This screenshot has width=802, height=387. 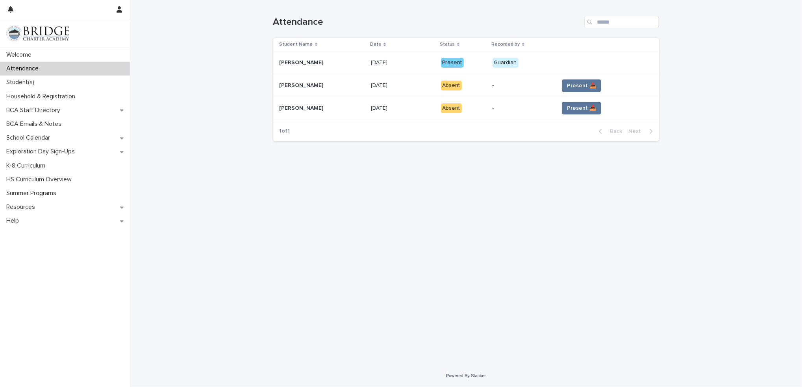 What do you see at coordinates (33, 193) in the screenshot?
I see `p: Summer Programs` at bounding box center [33, 193].